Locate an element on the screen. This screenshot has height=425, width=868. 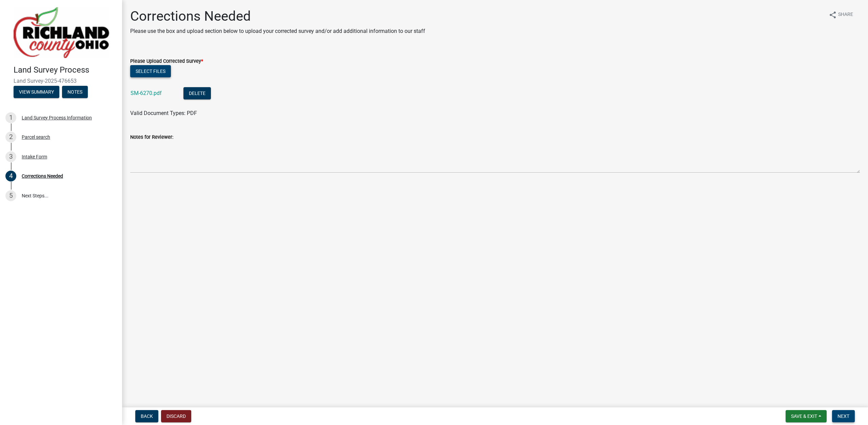
div: 3 is located at coordinates (11, 157).